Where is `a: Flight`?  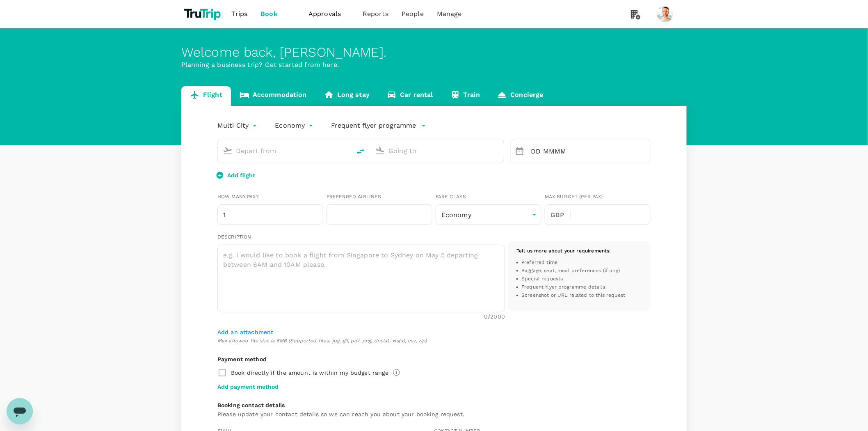
a: Flight is located at coordinates (206, 96).